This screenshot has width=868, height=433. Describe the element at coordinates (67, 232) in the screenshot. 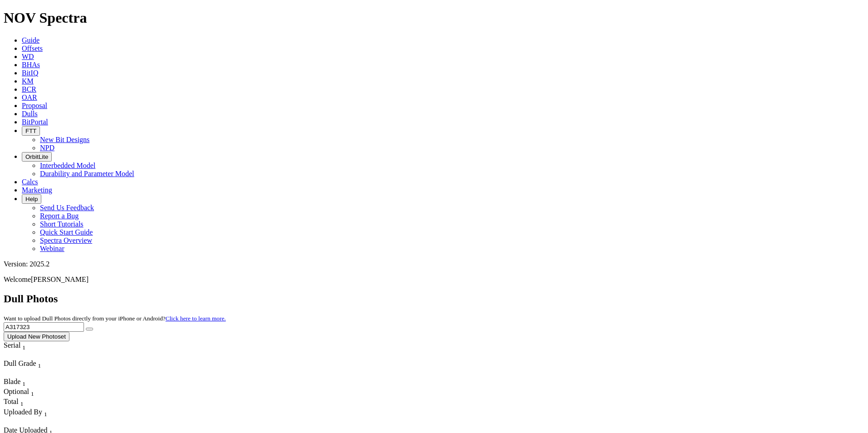

I see `a: Quick Start Guide` at that location.